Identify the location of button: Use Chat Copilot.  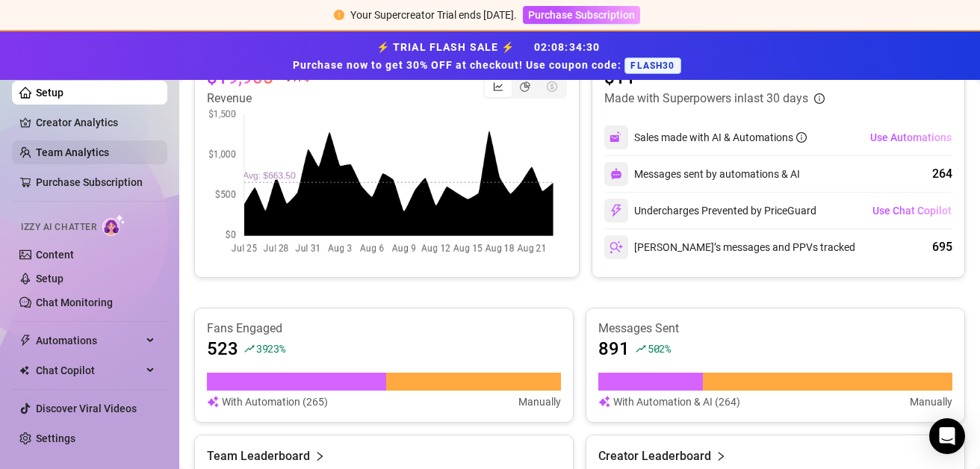
(912, 211).